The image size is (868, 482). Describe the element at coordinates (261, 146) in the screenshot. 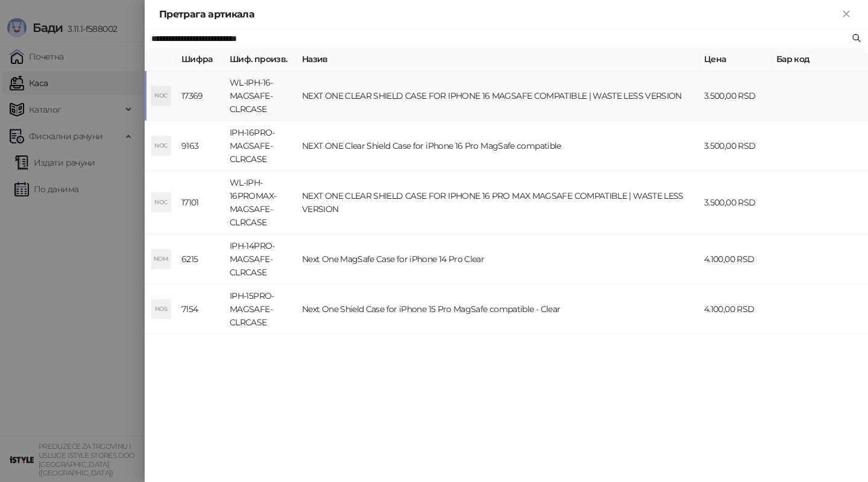

I see `td: IPH-16PRO-MAGSAFE-CLRCASE` at that location.